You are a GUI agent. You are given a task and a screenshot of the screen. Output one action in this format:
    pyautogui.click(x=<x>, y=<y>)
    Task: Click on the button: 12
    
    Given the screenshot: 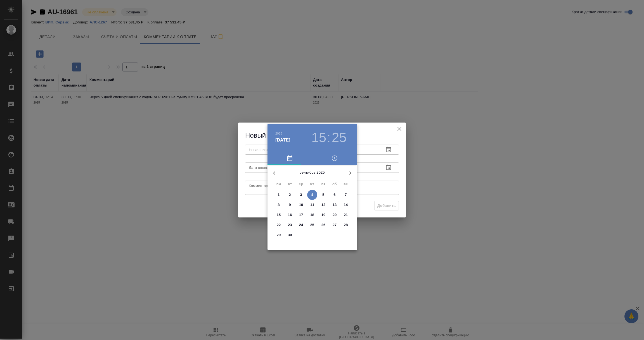 What is the action you would take?
    pyautogui.click(x=323, y=205)
    